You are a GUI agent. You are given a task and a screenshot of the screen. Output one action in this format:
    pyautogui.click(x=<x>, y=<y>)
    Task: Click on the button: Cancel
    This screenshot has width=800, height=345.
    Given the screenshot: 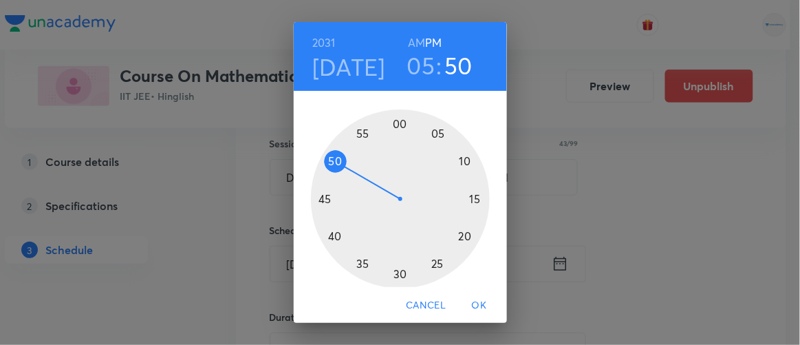 What is the action you would take?
    pyautogui.click(x=426, y=305)
    